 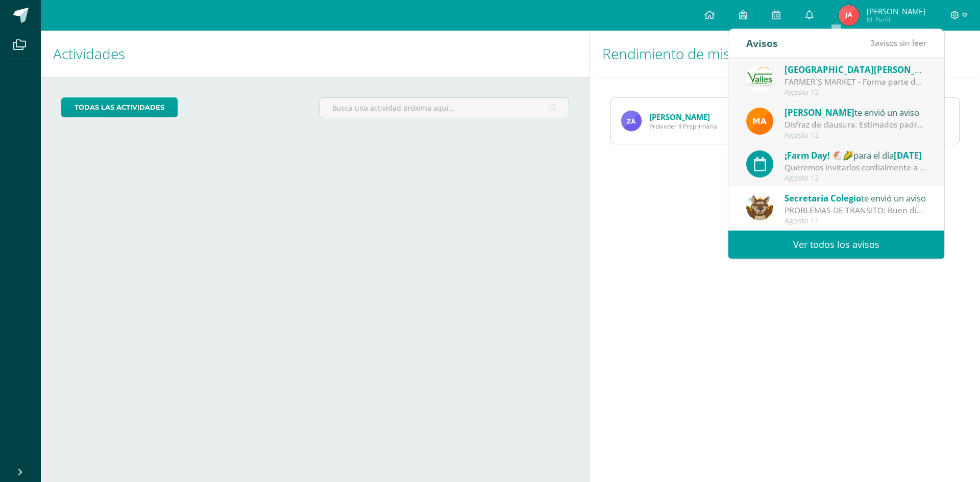 What do you see at coordinates (315, 53) in the screenshot?
I see `h1: Actividades` at bounding box center [315, 53].